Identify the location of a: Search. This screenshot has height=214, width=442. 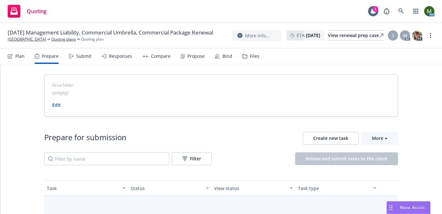
(402, 11).